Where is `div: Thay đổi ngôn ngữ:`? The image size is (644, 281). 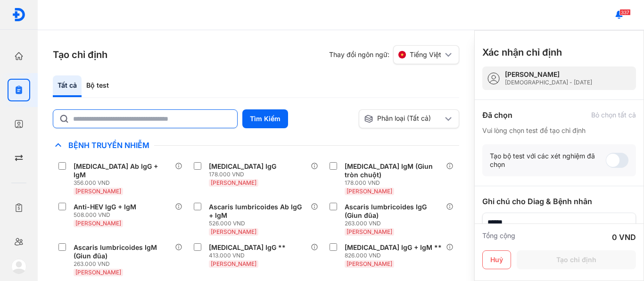
div: Thay đổi ngôn ngữ: is located at coordinates (394, 55).